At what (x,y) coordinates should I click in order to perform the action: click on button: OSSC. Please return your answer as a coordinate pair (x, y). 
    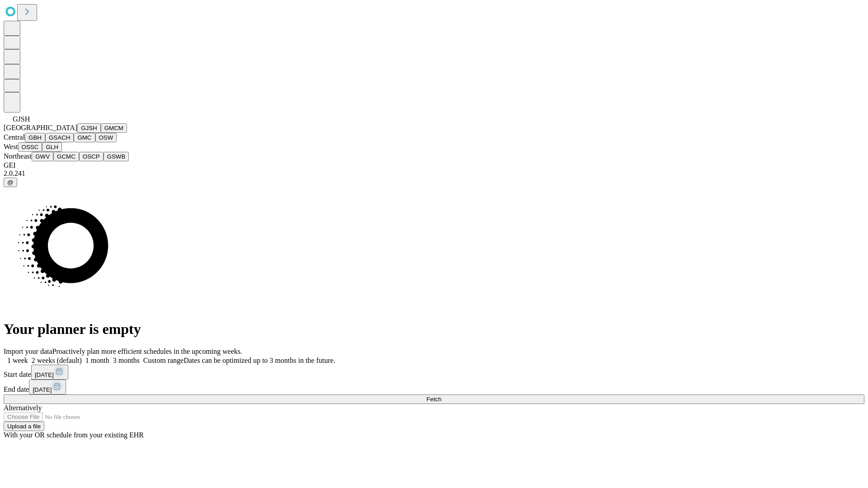
    Looking at the image, I should click on (30, 146).